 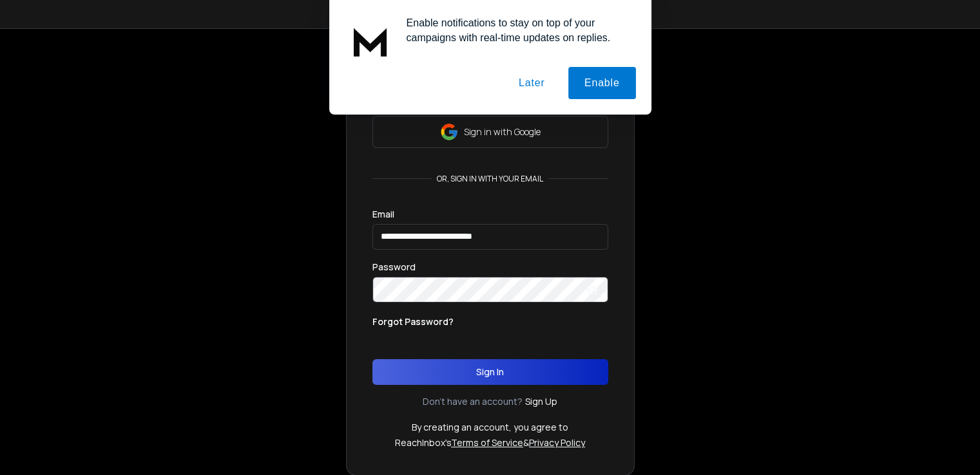 I want to click on p: Don't have an account?, so click(x=472, y=402).